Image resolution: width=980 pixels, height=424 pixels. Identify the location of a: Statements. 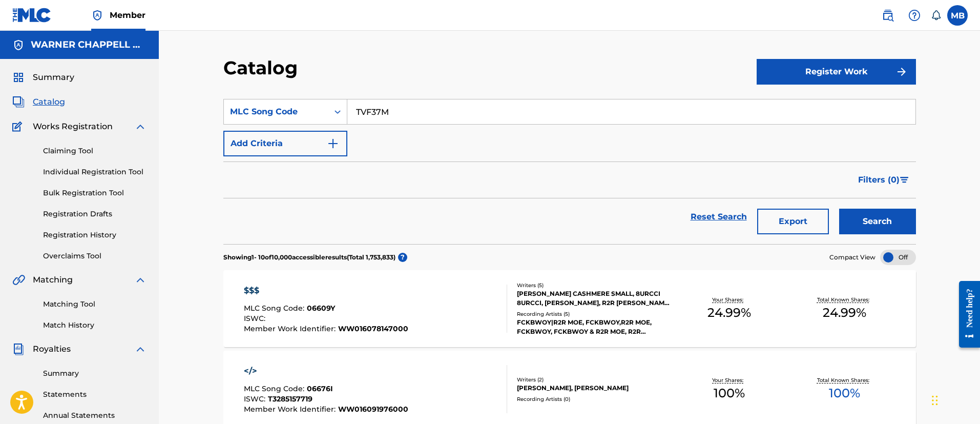
(95, 394).